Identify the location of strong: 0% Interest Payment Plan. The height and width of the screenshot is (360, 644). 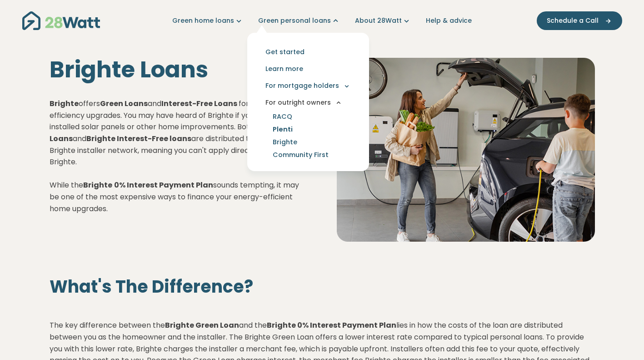
(163, 185).